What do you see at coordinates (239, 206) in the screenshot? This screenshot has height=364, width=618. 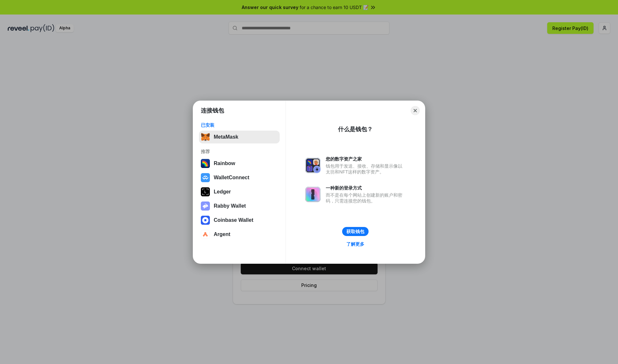 I see `button: Rabby Wallet` at bounding box center [239, 206].